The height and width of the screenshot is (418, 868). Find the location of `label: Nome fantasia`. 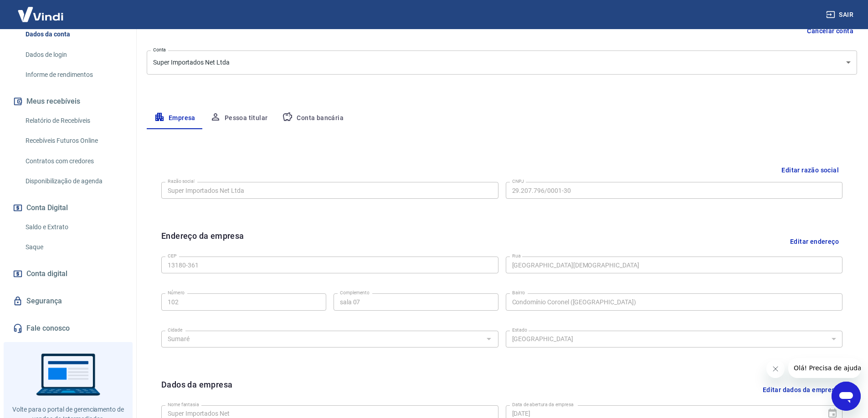

label: Nome fantasia is located at coordinates (183, 405).